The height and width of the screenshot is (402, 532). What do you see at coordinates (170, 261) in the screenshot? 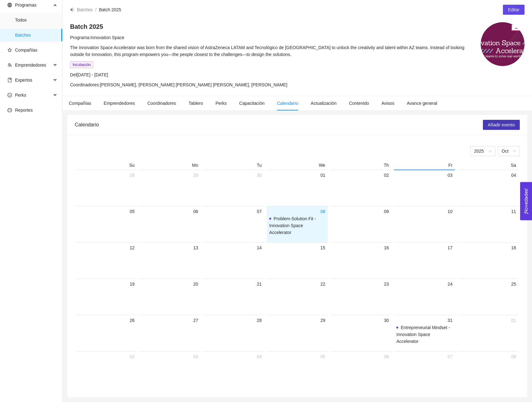
I see `td: 2025-10-13` at bounding box center [170, 261].